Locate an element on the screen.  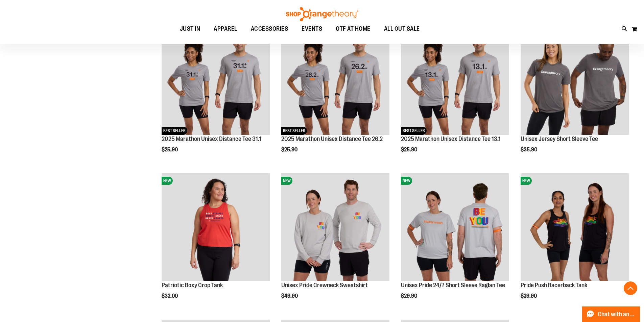
span: ALL OUT SALE is located at coordinates (402, 29).